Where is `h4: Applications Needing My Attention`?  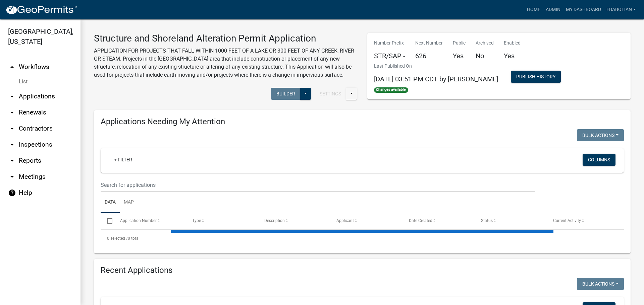 h4: Applications Needing My Attention is located at coordinates (362, 122).